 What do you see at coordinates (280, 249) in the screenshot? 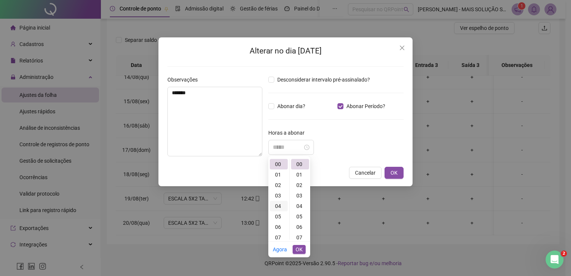
I see `a: Agora` at bounding box center [280, 249].